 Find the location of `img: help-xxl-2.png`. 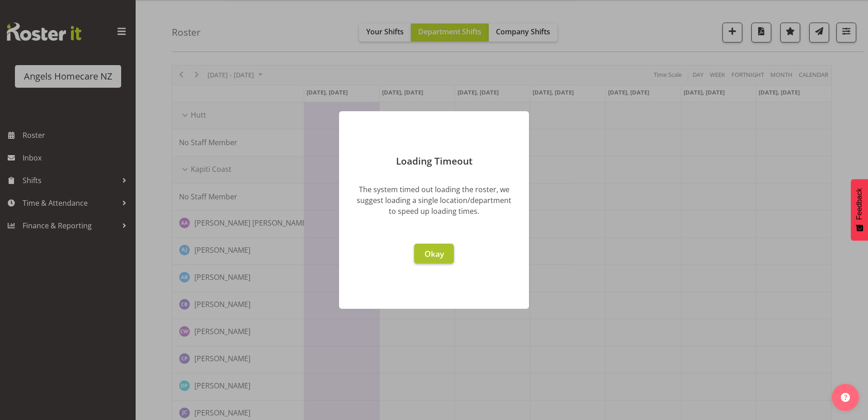

img: help-xxl-2.png is located at coordinates (846, 398).